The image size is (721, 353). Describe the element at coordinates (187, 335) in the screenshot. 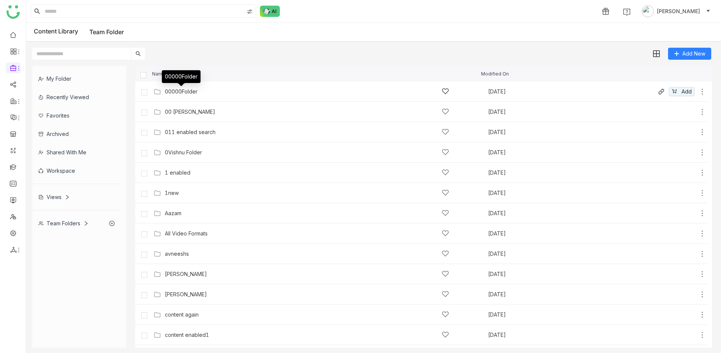

I see `a: content enabled1` at that location.